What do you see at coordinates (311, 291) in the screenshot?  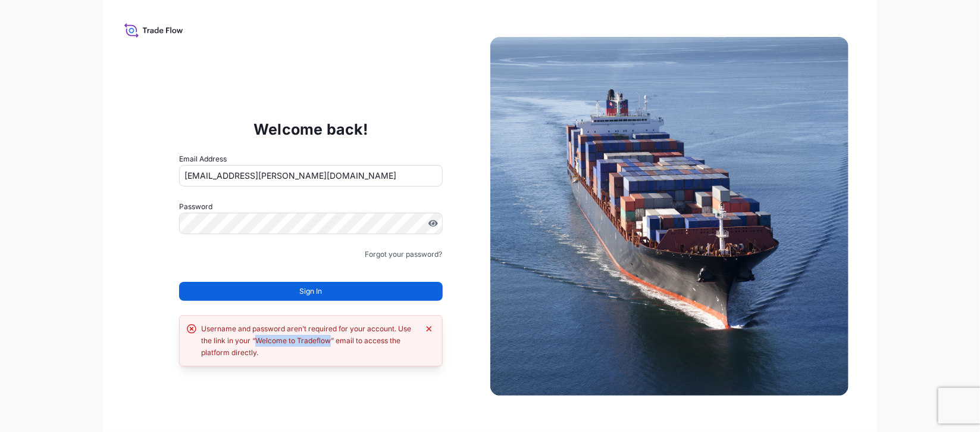 I see `button: Sign In` at bounding box center [311, 291].